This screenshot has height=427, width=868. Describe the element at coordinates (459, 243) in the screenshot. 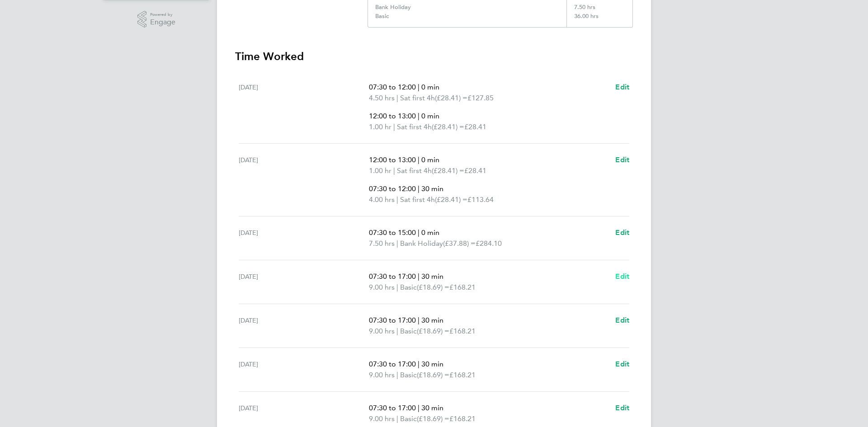

I see `span: (£37.88) =` at that location.